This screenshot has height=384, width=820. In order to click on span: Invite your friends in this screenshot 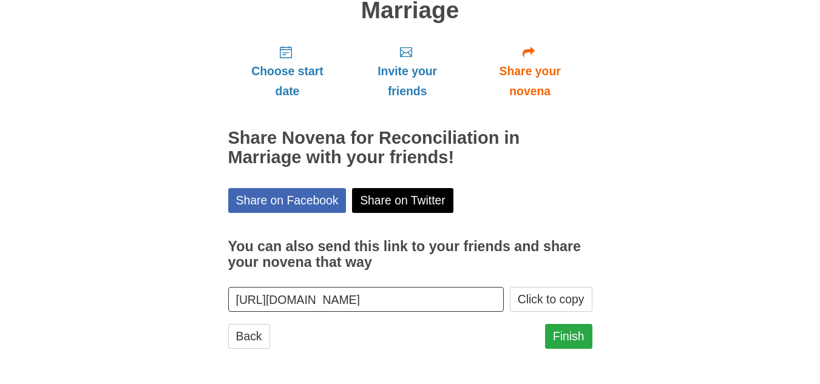, I will do `click(407, 81)`.